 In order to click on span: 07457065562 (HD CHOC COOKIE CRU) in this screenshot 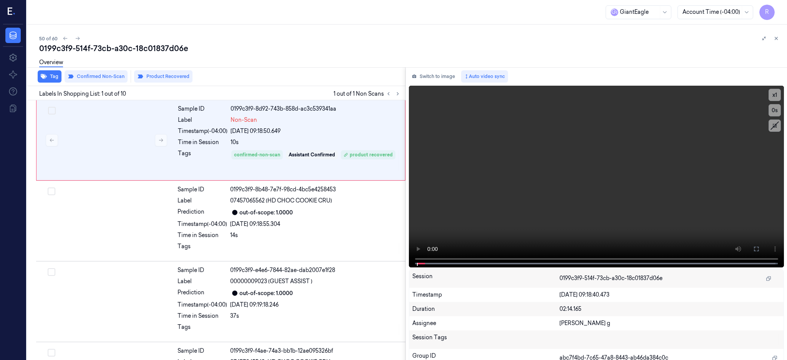, I will do `click(281, 201)`.